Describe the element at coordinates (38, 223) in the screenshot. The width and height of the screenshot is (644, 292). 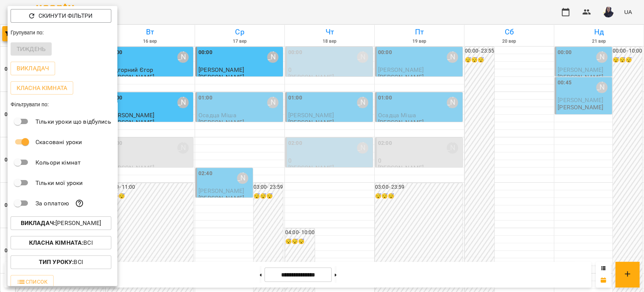
I see `b: Викладач :` at that location.